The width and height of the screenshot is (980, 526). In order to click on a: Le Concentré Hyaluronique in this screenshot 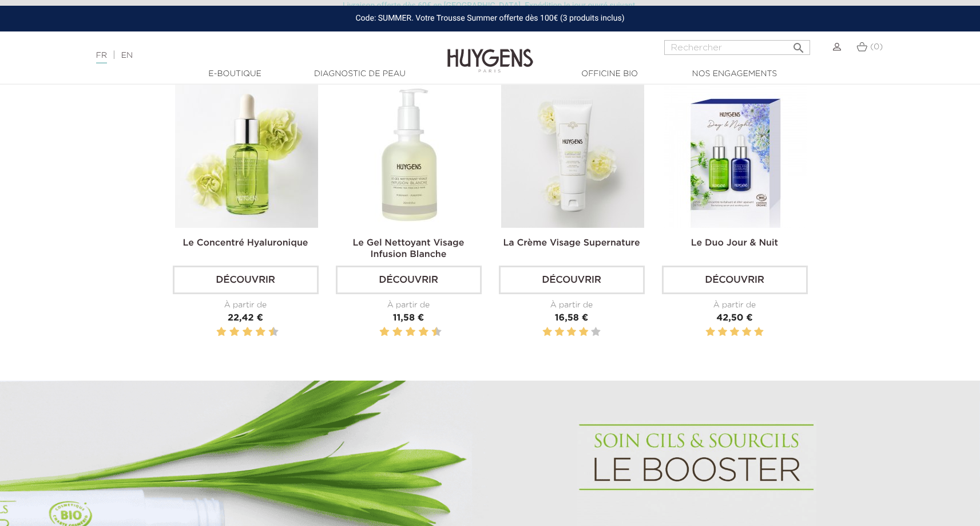, I will do `click(245, 243)`.